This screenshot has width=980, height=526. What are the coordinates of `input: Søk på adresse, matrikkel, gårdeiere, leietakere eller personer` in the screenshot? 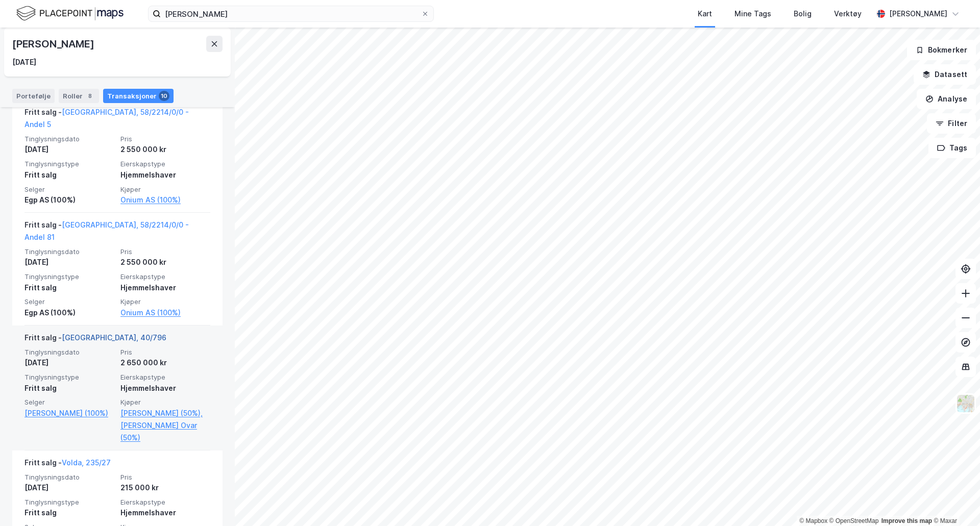 It's located at (291, 13).